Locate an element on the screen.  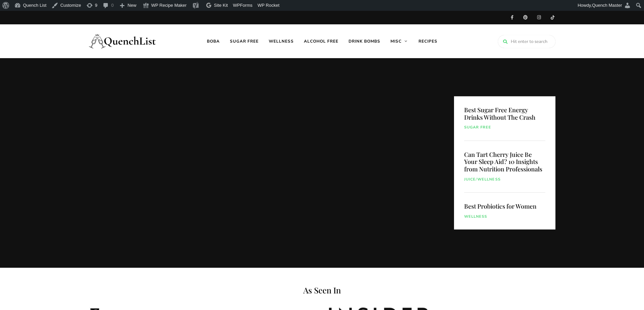
a: Instagram is located at coordinates (539, 18).